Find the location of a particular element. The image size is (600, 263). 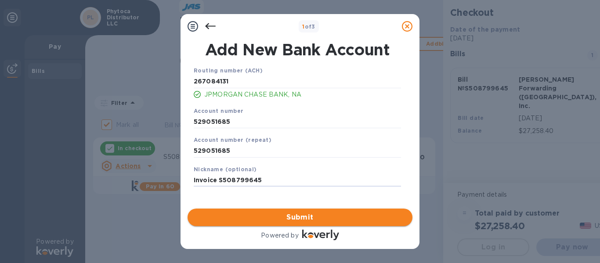

h1: Add New Bank Account is located at coordinates (297, 50).